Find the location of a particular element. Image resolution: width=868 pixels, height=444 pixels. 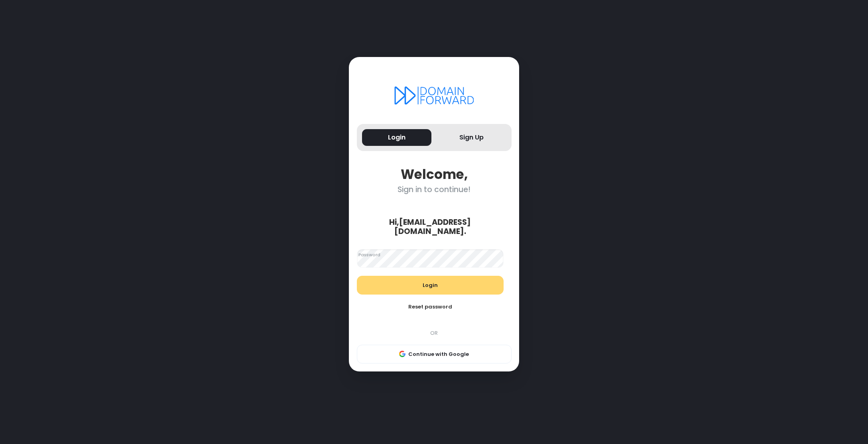

button: Reset password is located at coordinates (430, 307).